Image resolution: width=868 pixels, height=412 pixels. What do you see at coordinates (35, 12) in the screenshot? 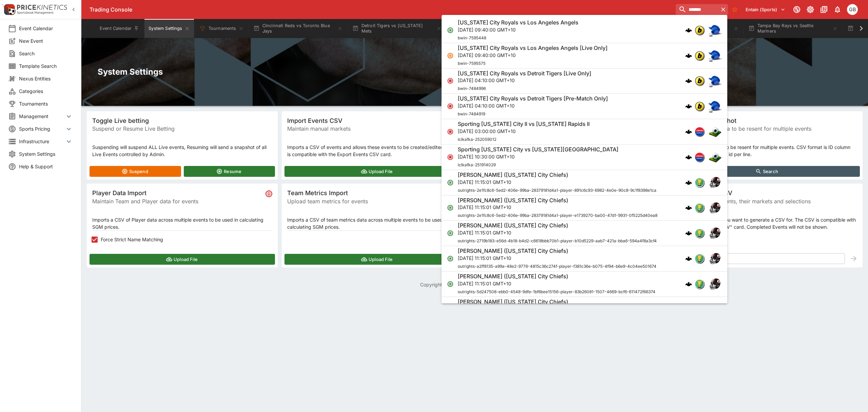
I see `img: Sportsbook Management` at bounding box center [35, 12].